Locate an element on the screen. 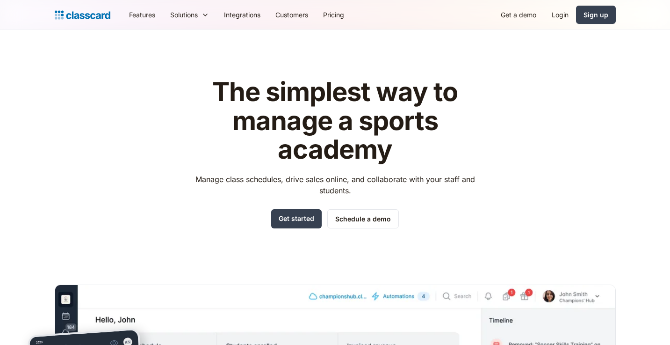 The height and width of the screenshot is (345, 670). a: Get a demo is located at coordinates (519, 14).